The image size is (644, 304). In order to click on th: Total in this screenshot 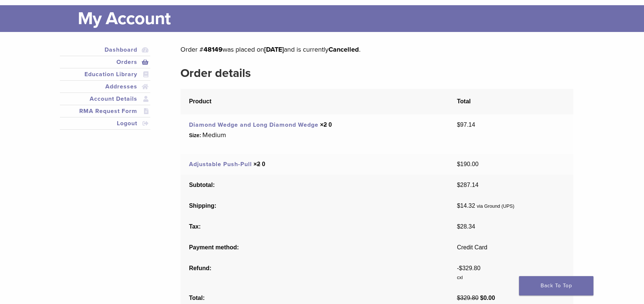, I will do `click(511, 102)`.